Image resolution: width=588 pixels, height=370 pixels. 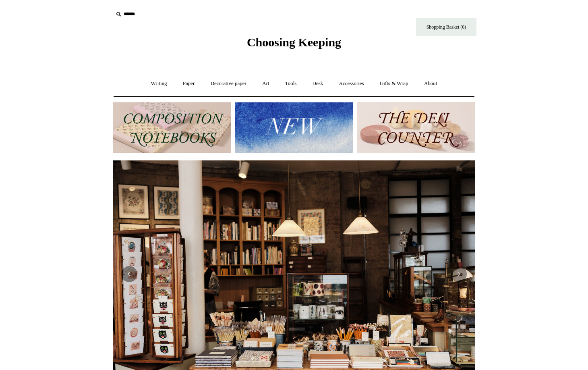 I want to click on a: Accessories, so click(x=352, y=84).